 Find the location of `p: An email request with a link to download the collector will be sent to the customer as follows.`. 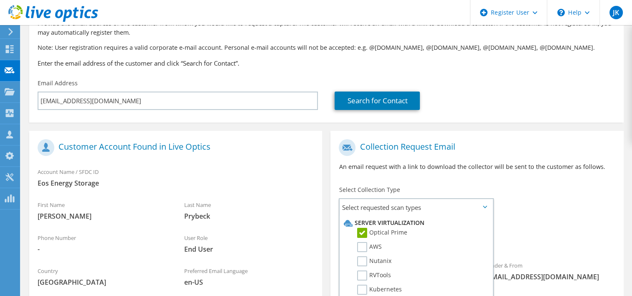

p: An email request with a link to download the collector will be sent to the customer as follows. is located at coordinates (476, 167).